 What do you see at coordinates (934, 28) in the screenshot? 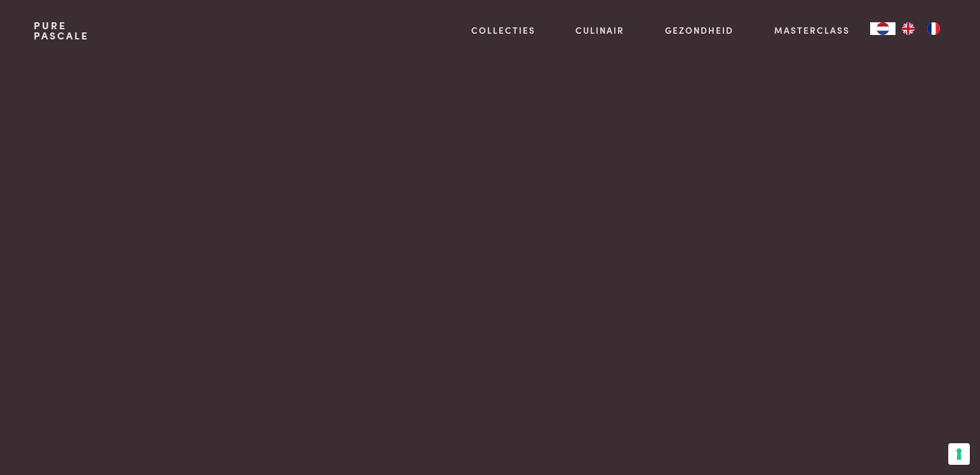
I see `a: FR` at bounding box center [934, 28].